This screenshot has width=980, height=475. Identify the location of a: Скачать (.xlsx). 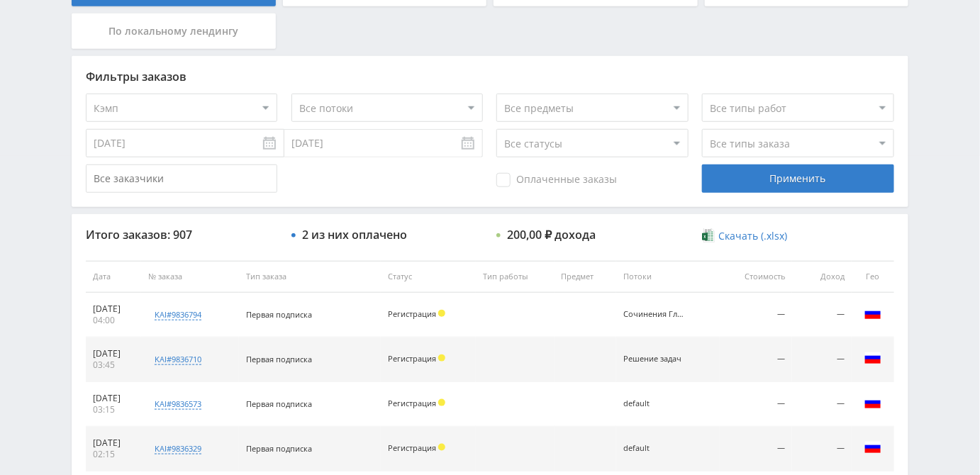
(745, 237).